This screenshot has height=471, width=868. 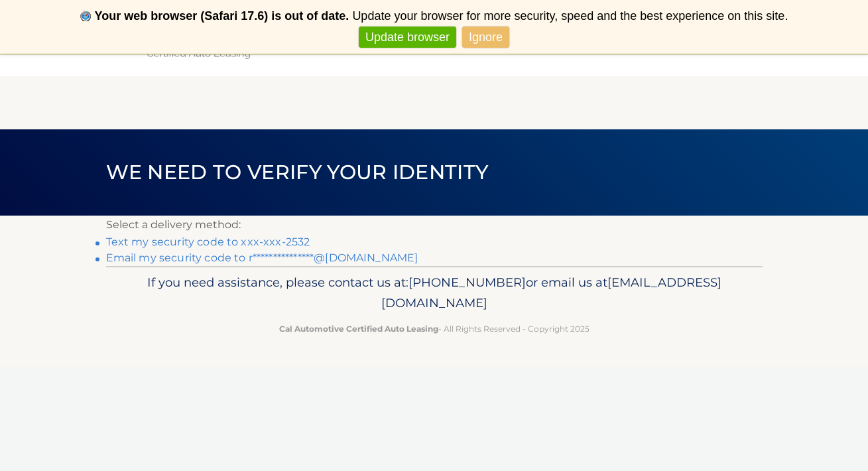 I want to click on a: Ignore, so click(x=486, y=37).